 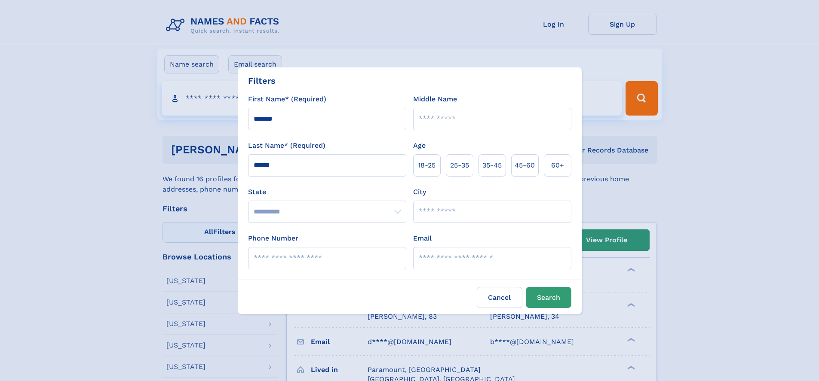 What do you see at coordinates (426, 165) in the screenshot?
I see `span: 18‑25` at bounding box center [426, 165].